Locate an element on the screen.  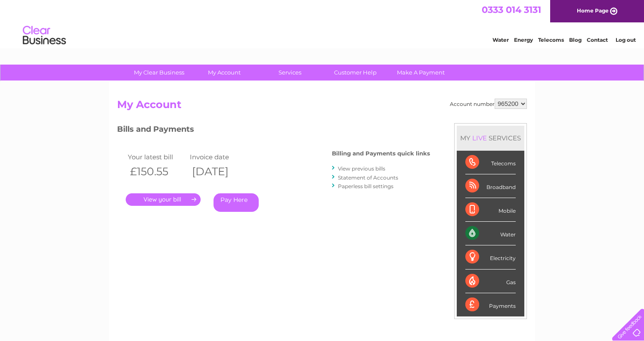
a: My Account is located at coordinates (225, 72).